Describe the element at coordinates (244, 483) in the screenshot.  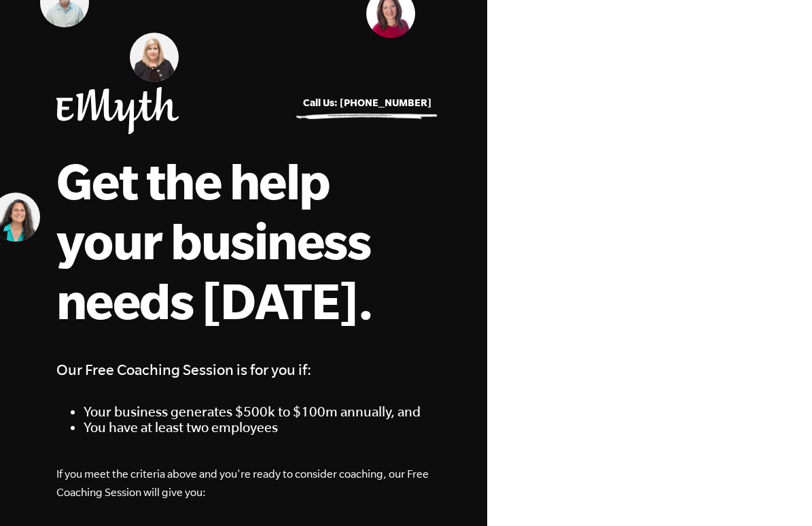
I see `p: If you meet the criteria above and you're ready to consider coaching, our Free Coaching Session w...` at that location.